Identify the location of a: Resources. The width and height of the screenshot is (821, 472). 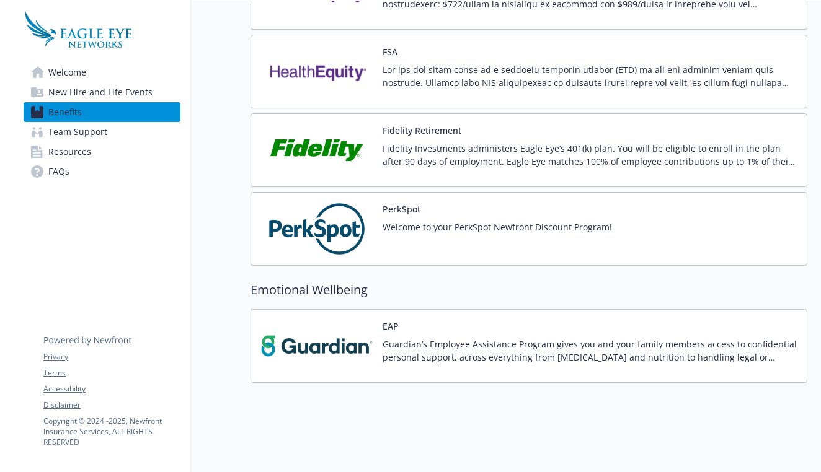
(102, 152).